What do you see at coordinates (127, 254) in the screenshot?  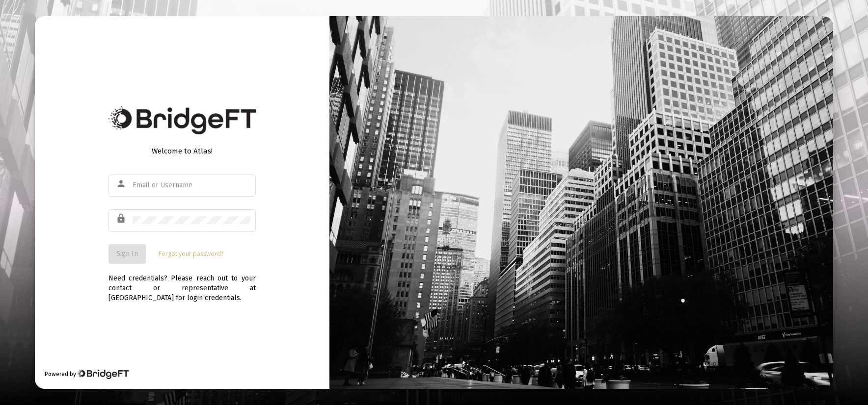 I see `span: Sign In` at bounding box center [127, 254].